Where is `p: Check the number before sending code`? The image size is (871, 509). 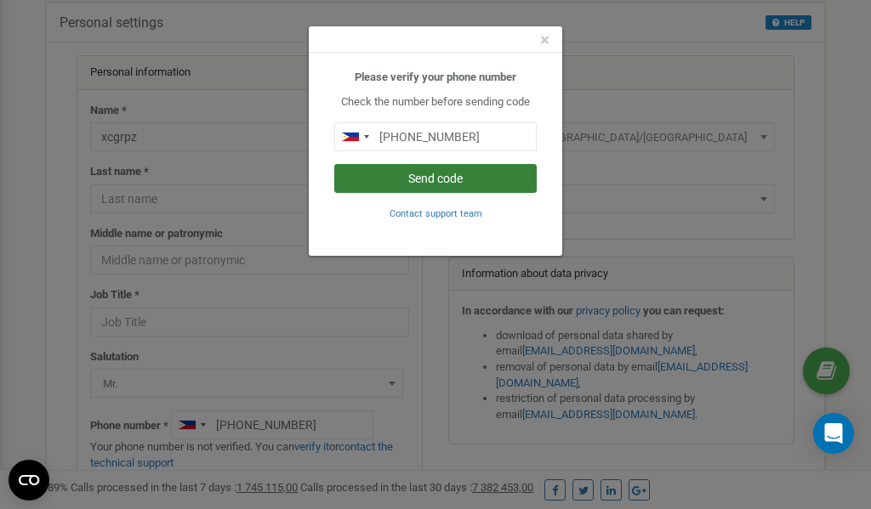
p: Check the number before sending code is located at coordinates (435, 102).